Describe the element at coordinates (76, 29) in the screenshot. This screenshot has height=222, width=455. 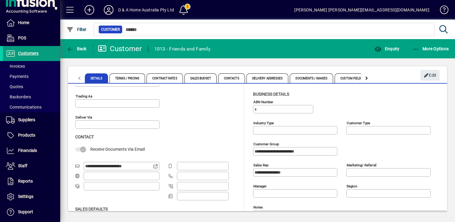
I see `button: Filter` at that location.